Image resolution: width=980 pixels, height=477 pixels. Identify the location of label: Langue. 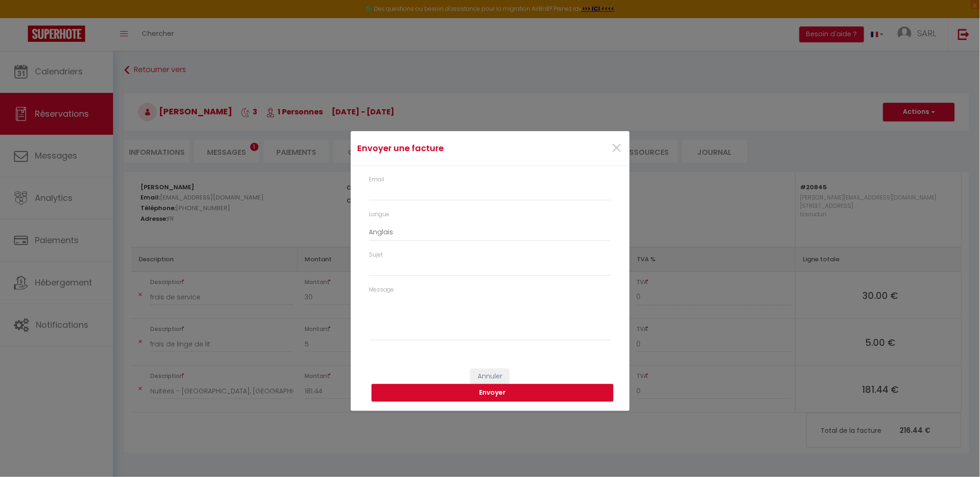
(379, 214).